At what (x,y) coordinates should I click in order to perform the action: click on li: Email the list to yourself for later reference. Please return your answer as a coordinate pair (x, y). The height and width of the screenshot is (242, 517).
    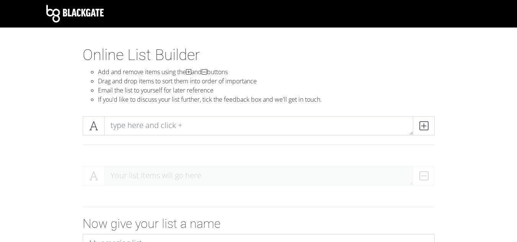
    Looking at the image, I should click on (267, 90).